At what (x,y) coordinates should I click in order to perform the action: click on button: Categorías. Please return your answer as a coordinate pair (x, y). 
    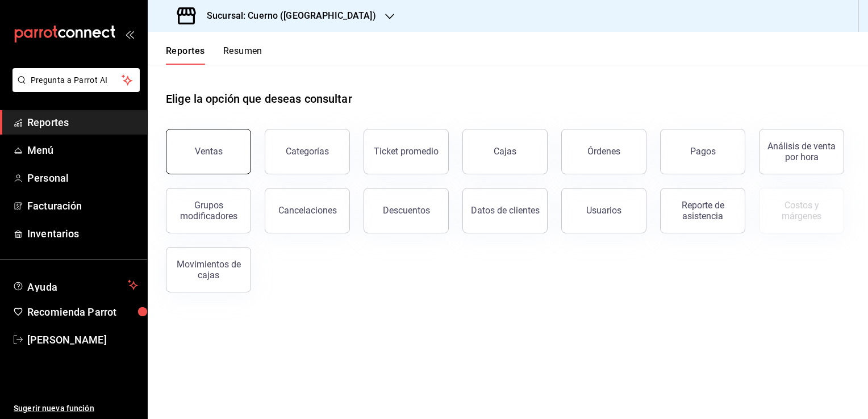
    Looking at the image, I should click on (308, 152).